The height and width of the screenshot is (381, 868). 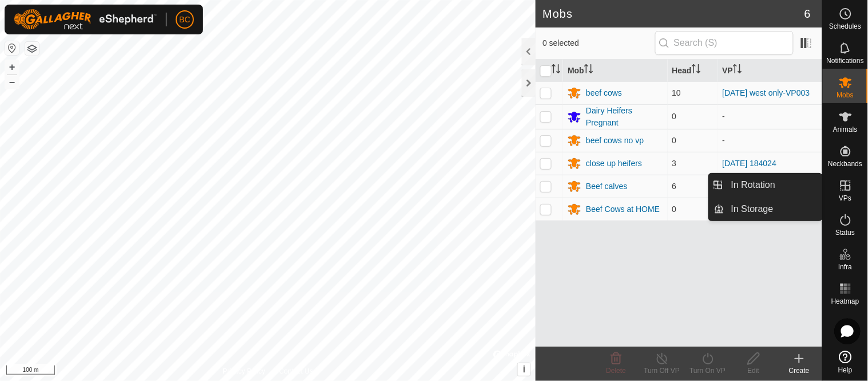 What do you see at coordinates (845, 267) in the screenshot?
I see `span: Infra` at bounding box center [845, 267].